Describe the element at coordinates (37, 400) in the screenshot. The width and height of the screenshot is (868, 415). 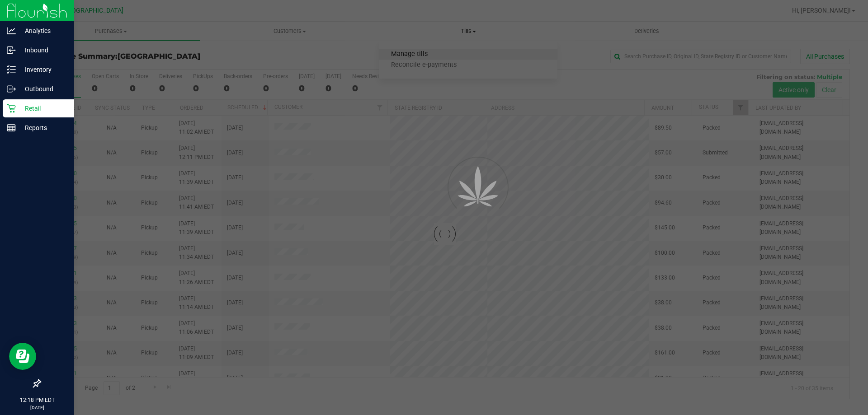
I see `p: 12:18 PM EDT` at that location.